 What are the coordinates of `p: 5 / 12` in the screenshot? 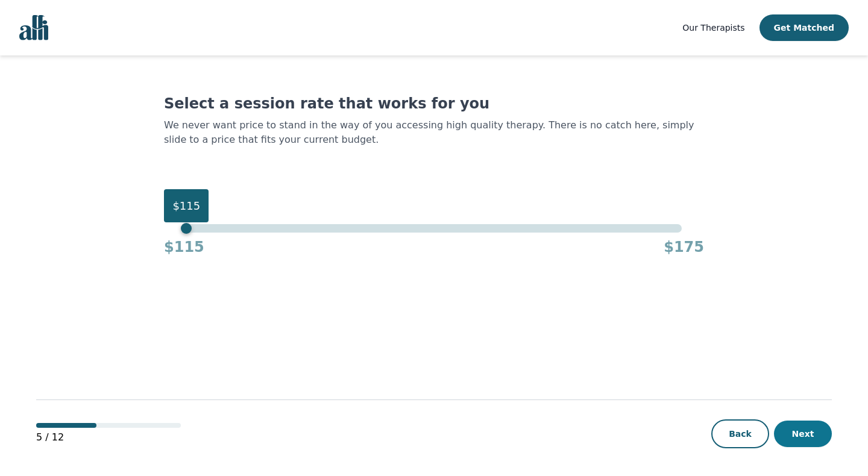 It's located at (108, 438).